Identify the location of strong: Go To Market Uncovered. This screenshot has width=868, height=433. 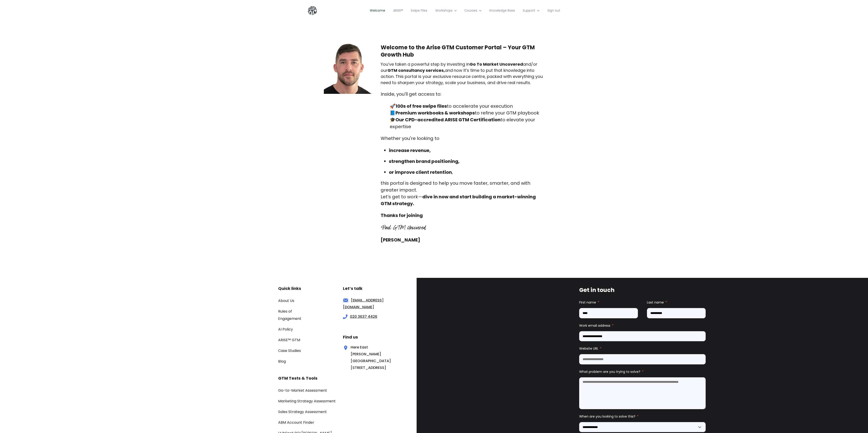
(496, 64).